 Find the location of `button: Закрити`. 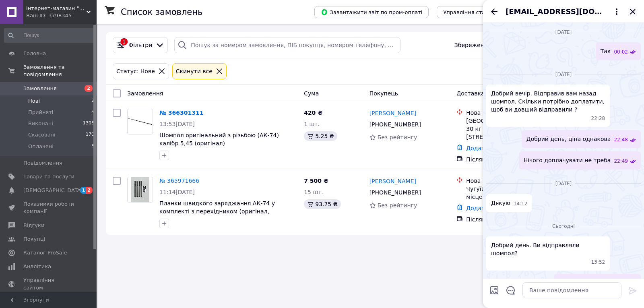

button: Закрити is located at coordinates (633, 11).